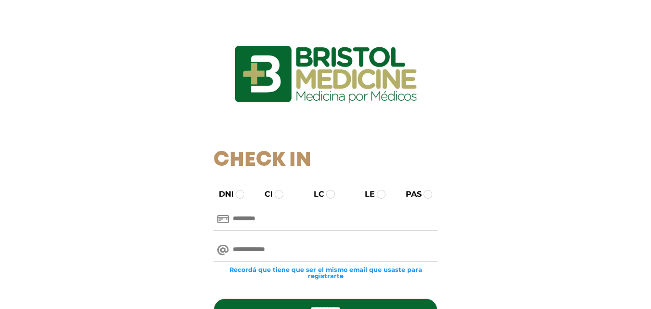 This screenshot has width=651, height=309. What do you see at coordinates (222, 194) in the screenshot?
I see `label: DNI` at bounding box center [222, 194].